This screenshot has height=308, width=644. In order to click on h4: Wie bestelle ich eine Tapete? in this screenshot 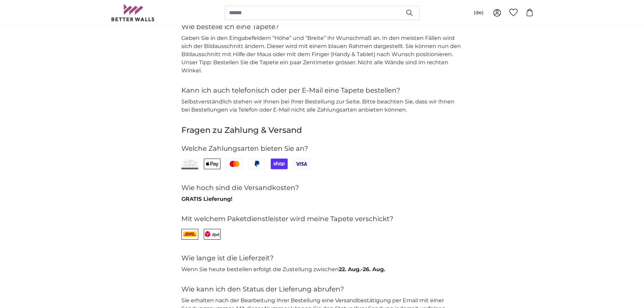, I will do `click(323, 26)`.